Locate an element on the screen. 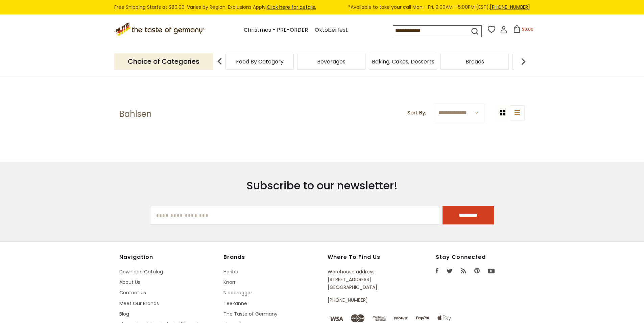 This screenshot has height=323, width=644. h4: Stay Connected is located at coordinates (480, 257).